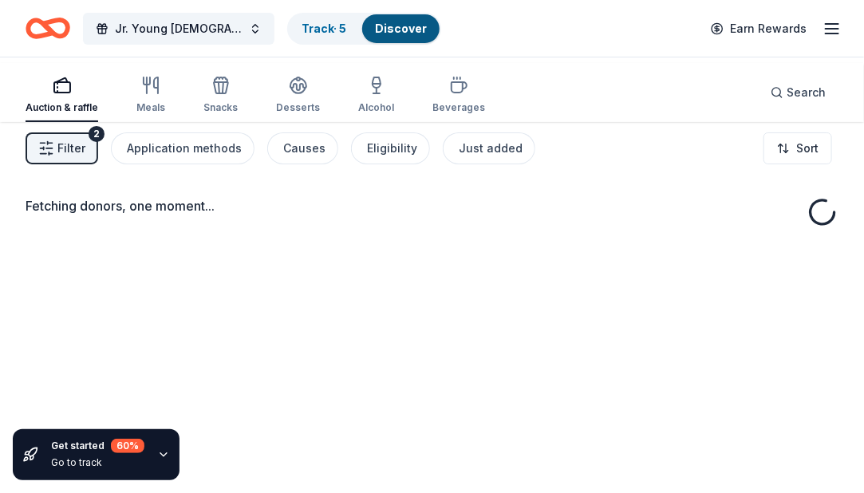  What do you see at coordinates (48, 28) in the screenshot?
I see `a: Home` at bounding box center [48, 28].